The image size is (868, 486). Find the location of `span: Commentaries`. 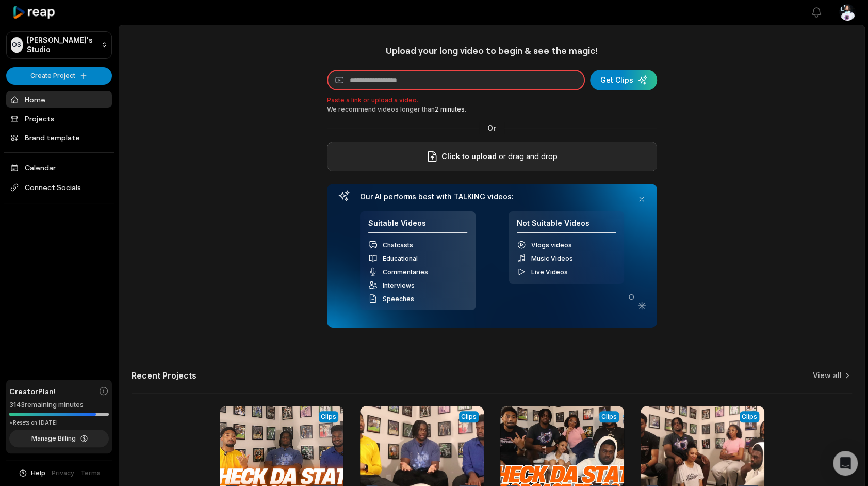

span: Commentaries is located at coordinates (405, 271).